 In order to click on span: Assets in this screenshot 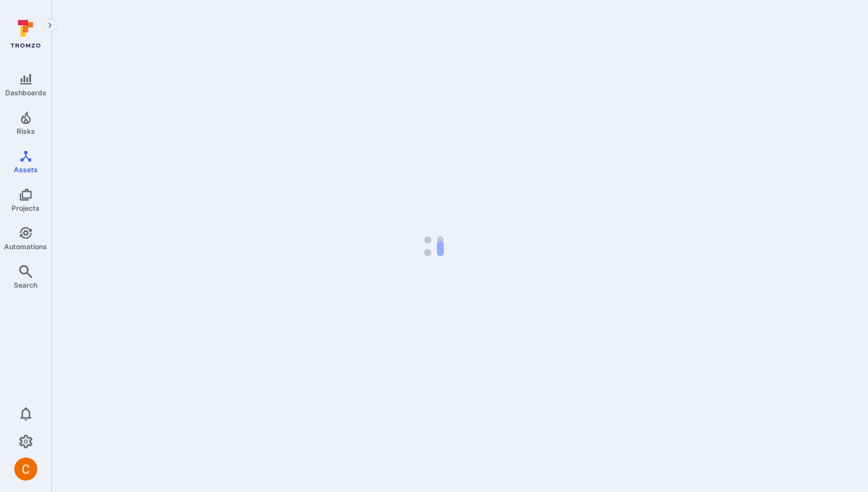, I will do `click(26, 170)`.